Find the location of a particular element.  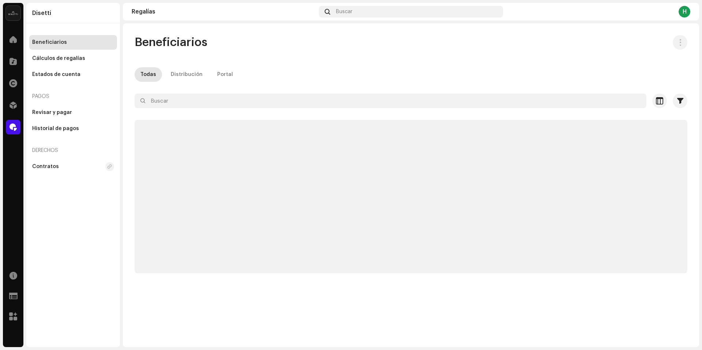

re-m-nav-item: Beneficiarios is located at coordinates (73, 42).